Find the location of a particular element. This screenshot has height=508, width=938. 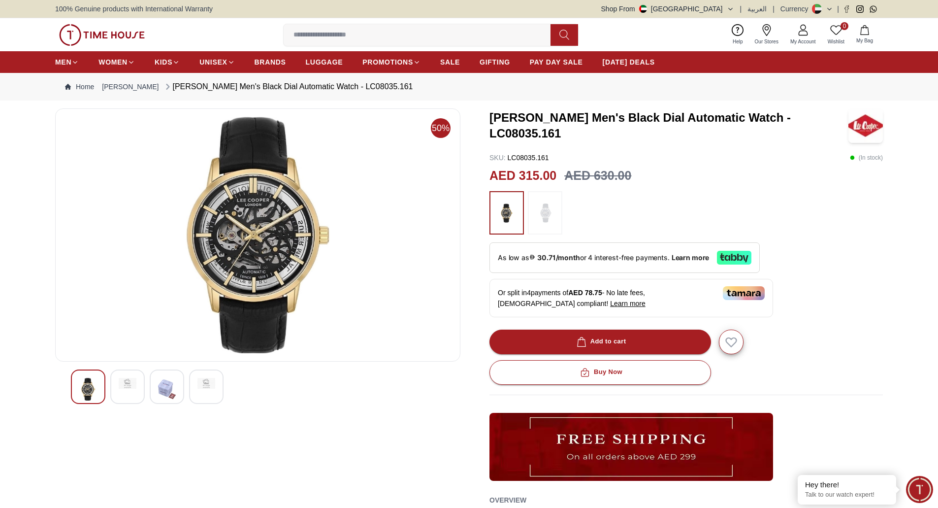

h2: Overview is located at coordinates (508, 500).